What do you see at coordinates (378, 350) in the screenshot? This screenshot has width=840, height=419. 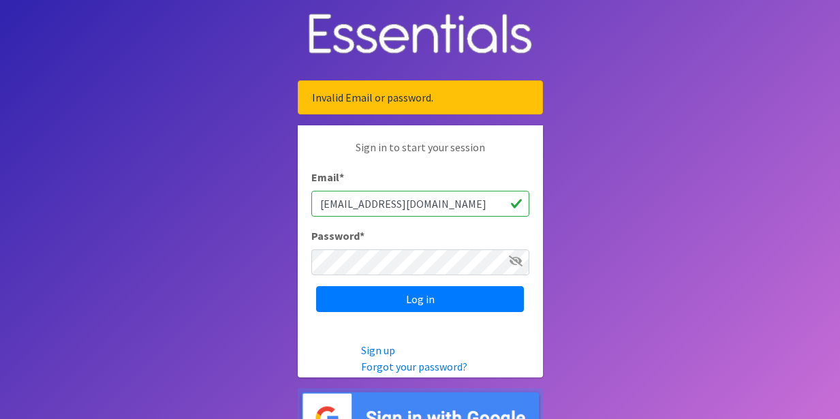 I see `a: Sign up` at bounding box center [378, 350].